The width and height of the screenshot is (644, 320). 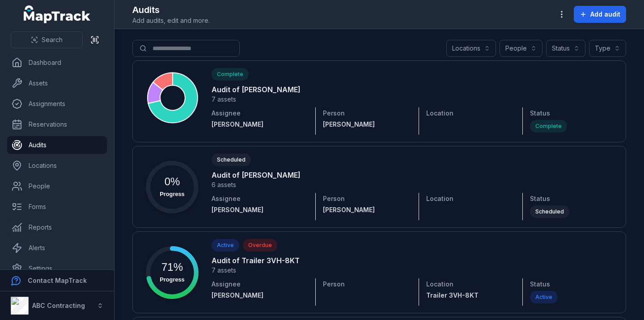 I want to click on a: Locations, so click(x=57, y=166).